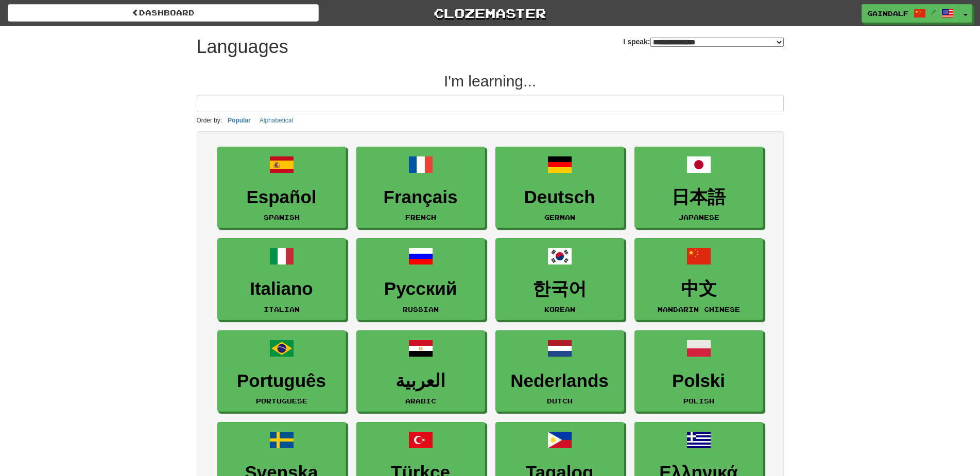 The image size is (980, 476). What do you see at coordinates (276, 121) in the screenshot?
I see `button: Alphabetical` at bounding box center [276, 121].